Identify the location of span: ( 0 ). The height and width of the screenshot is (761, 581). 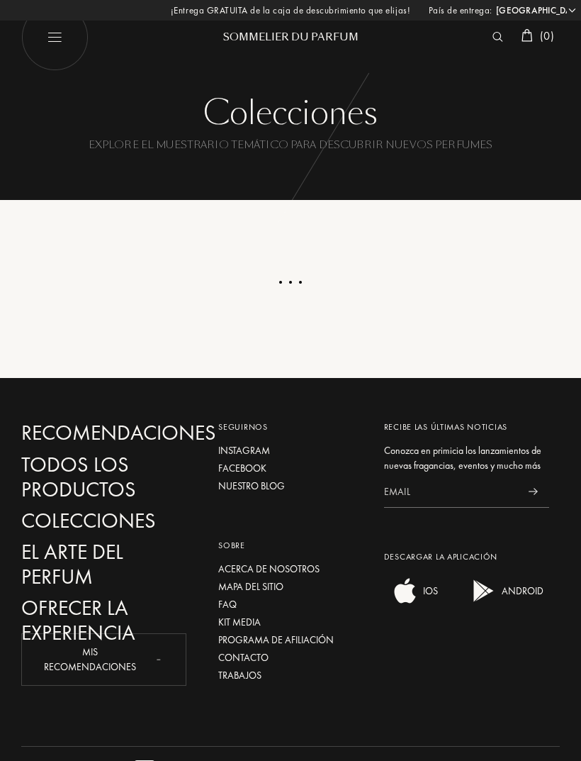
(547, 35).